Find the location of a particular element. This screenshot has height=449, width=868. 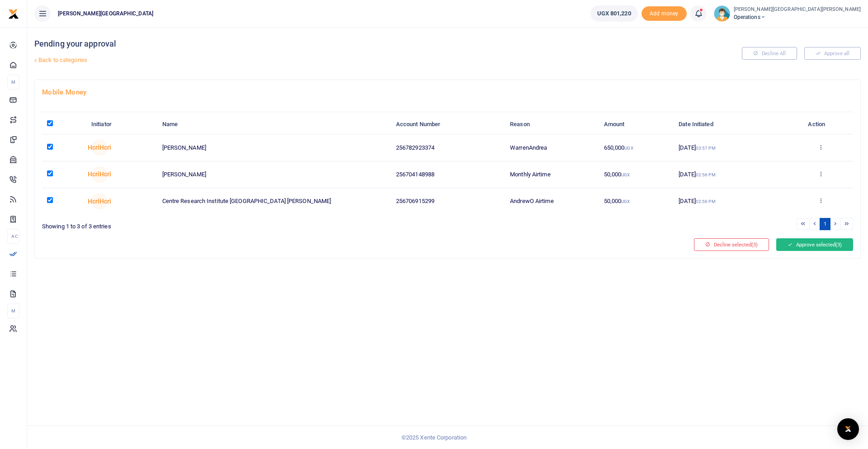

th: Account Number: activate to sort column ascending is located at coordinates (448, 125).